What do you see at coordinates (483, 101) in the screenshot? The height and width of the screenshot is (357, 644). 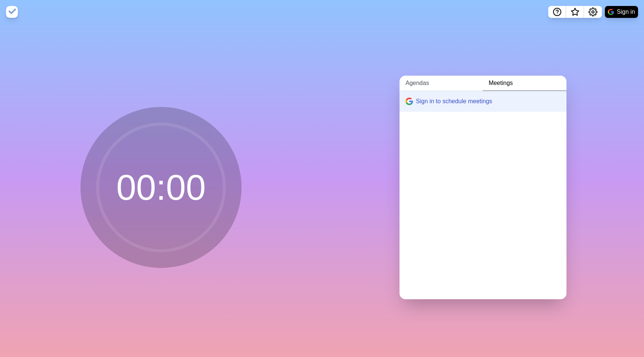 I see `button: Sign in to schedule meetings` at bounding box center [483, 101].